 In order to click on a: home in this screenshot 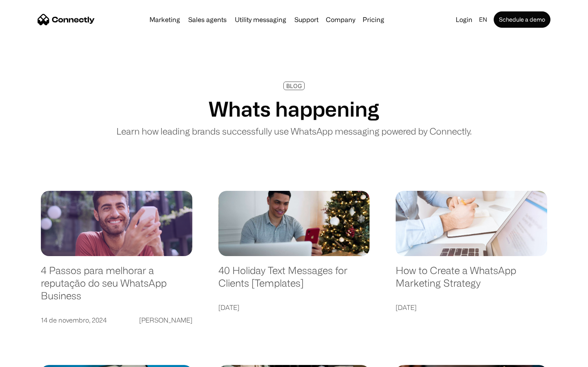, I will do `click(66, 19)`.